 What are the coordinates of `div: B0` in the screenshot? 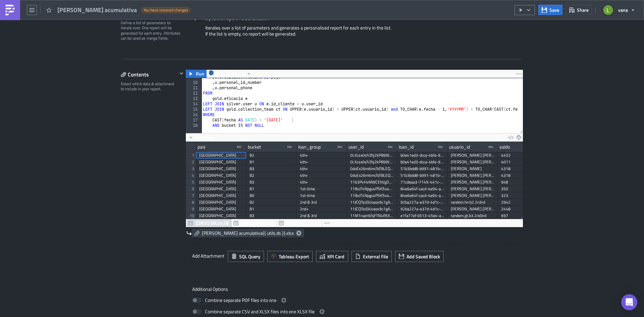 It's located at (271, 196).